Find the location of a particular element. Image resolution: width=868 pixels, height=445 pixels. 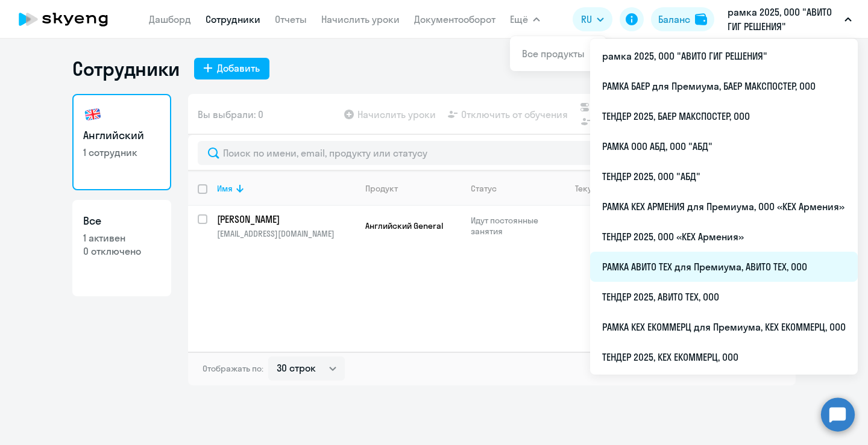

img: english is located at coordinates (93, 114).